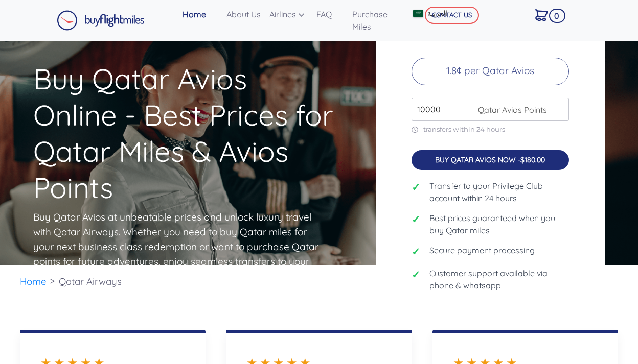 This screenshot has height=364, width=638. I want to click on a: About Us, so click(244, 14).